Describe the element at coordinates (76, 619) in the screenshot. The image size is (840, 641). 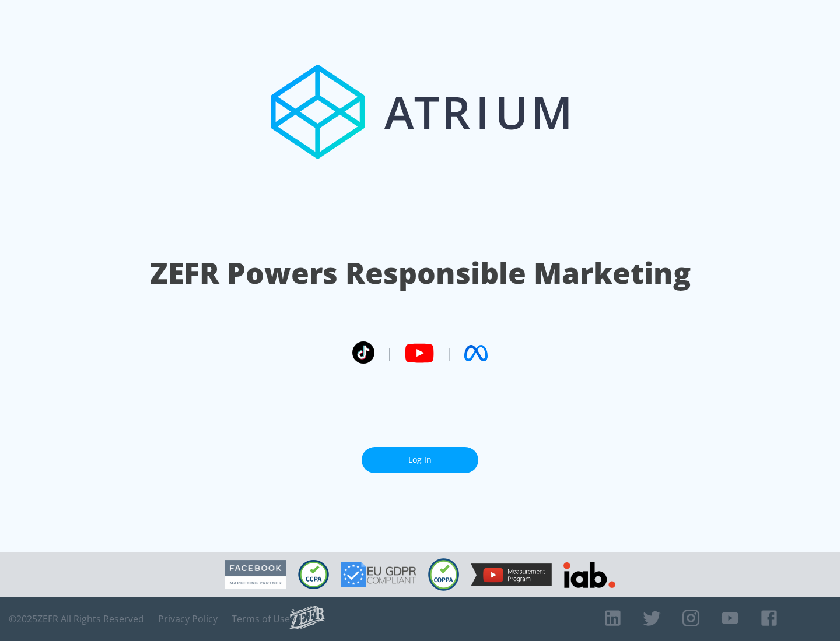
I see `span: © 2025 ZEFR All Rights Reserved` at that location.